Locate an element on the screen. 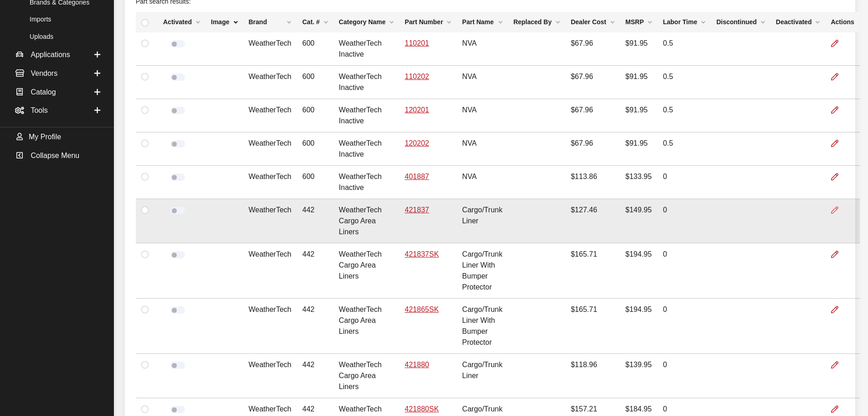  a: 421837SK is located at coordinates (421, 253).